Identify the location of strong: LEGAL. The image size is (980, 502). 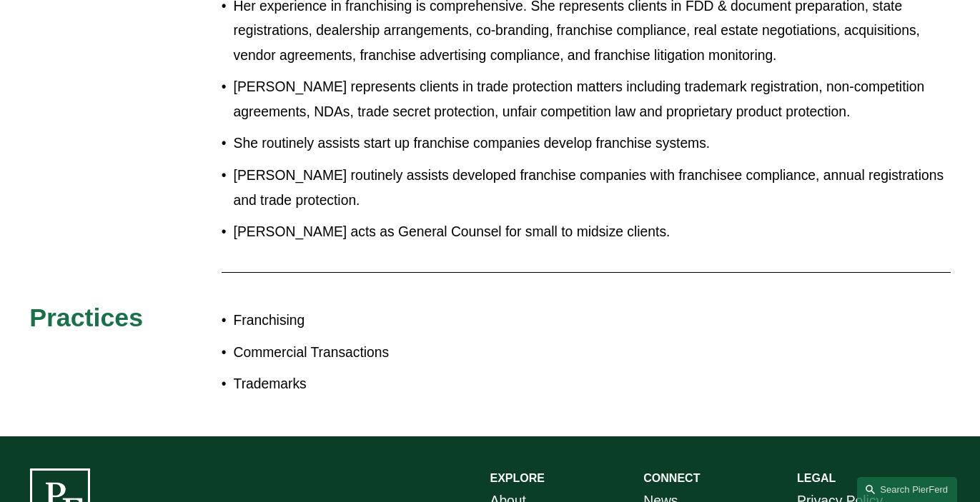
(816, 478).